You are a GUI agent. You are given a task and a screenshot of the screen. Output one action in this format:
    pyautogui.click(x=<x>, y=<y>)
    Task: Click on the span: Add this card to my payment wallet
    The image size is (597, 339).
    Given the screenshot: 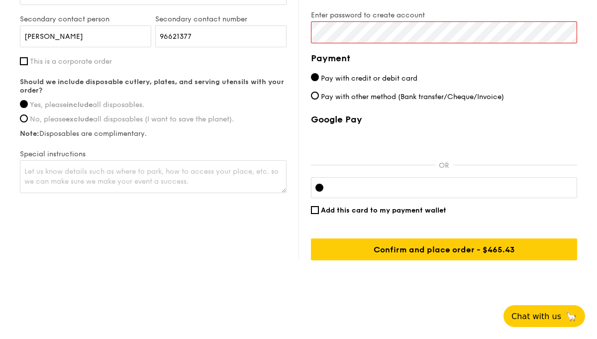 What is the action you would take?
    pyautogui.click(x=384, y=210)
    